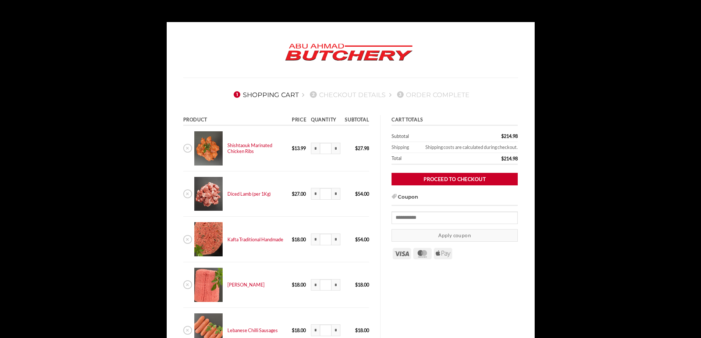 The width and height of the screenshot is (701, 338). What do you see at coordinates (188, 239) in the screenshot?
I see `a: Remove Kafta Traditional Handmade from cart` at bounding box center [188, 239].